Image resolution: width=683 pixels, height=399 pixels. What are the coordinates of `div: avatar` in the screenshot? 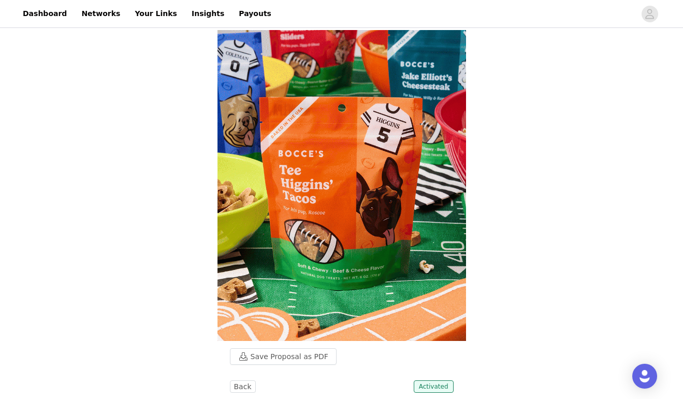 It's located at (649, 14).